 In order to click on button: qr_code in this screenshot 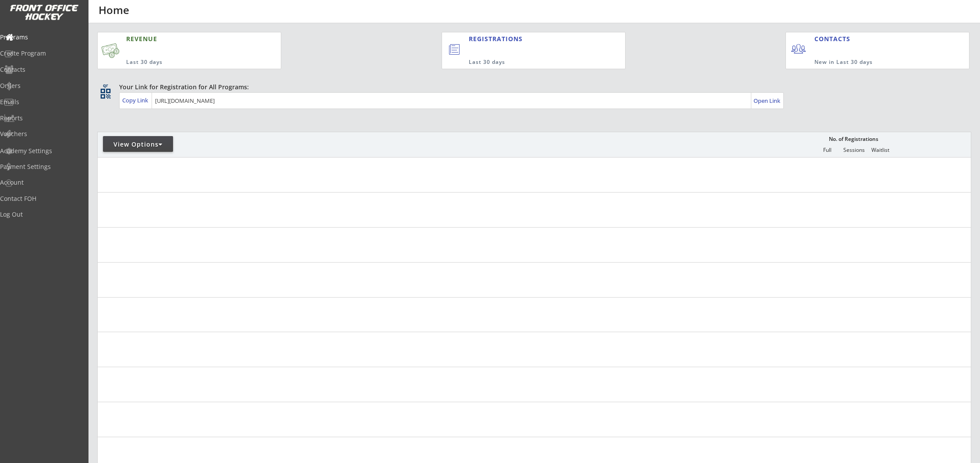, I will do `click(106, 94)`.